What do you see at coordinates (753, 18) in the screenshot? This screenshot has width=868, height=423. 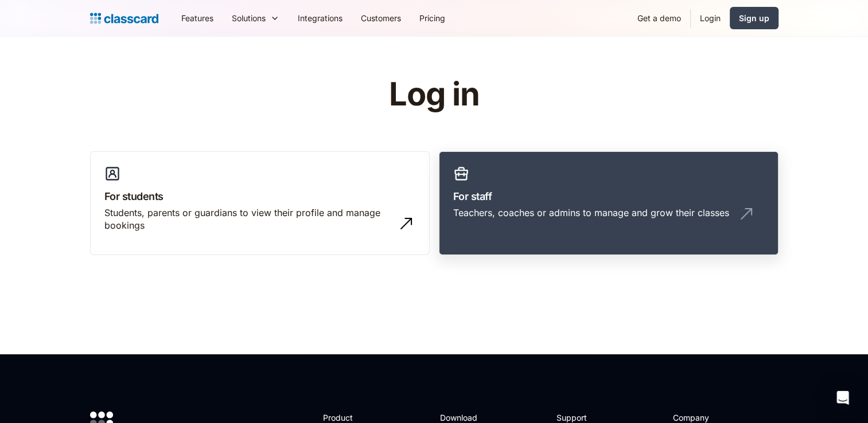 I see `a: Sign up` at bounding box center [753, 18].